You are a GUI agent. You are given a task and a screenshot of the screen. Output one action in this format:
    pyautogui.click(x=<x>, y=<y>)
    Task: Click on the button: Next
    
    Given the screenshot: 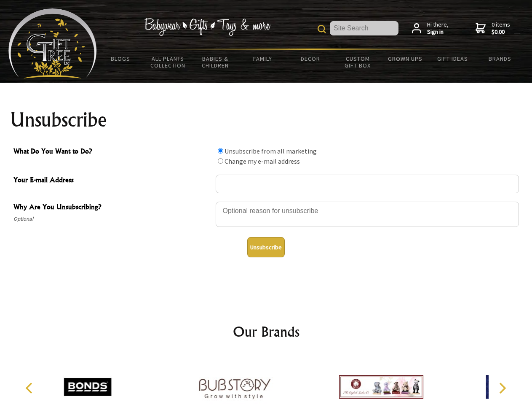 What is the action you would take?
    pyautogui.click(x=502, y=388)
    